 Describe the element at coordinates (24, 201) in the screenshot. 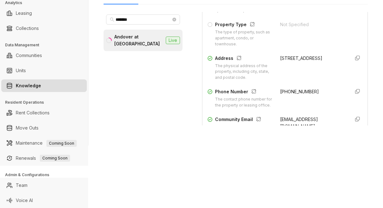

I see `a: Voice AI` at that location.